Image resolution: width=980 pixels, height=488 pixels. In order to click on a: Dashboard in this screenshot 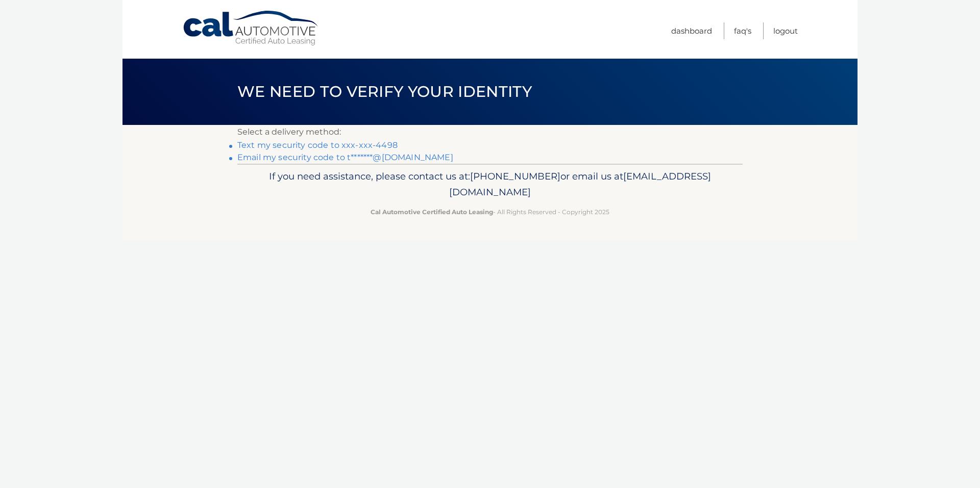, I will do `click(692, 31)`.